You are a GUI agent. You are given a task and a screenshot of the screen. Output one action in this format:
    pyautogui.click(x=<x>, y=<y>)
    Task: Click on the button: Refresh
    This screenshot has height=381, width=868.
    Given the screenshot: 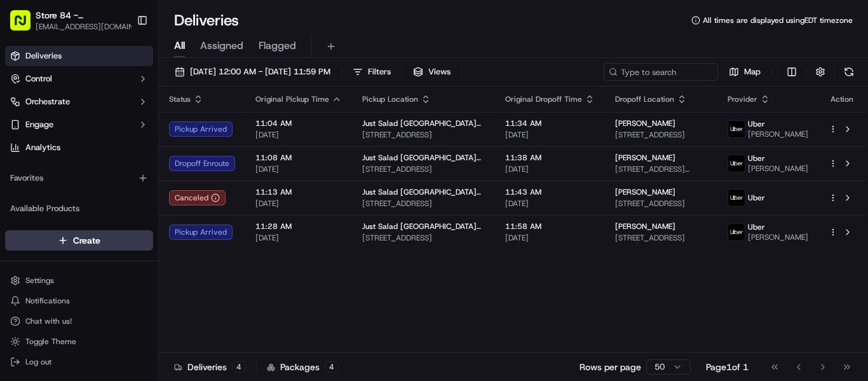 What is the action you would take?
    pyautogui.click(x=849, y=72)
    